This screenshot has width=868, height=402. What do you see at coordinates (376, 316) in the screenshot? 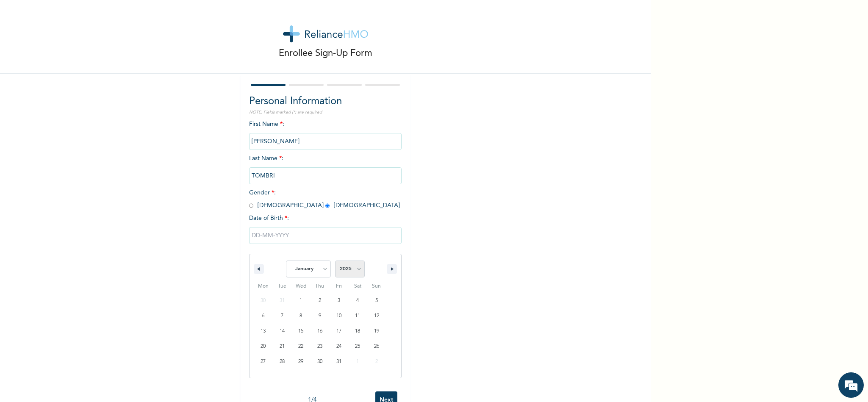
I see `button: 12` at bounding box center [376, 316].